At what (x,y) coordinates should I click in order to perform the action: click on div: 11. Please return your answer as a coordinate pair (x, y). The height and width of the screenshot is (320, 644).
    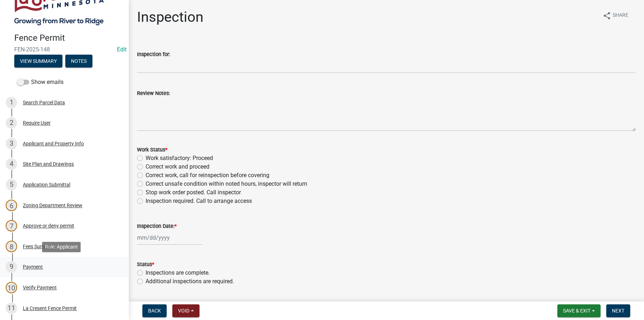
    Looking at the image, I should click on (12, 308).